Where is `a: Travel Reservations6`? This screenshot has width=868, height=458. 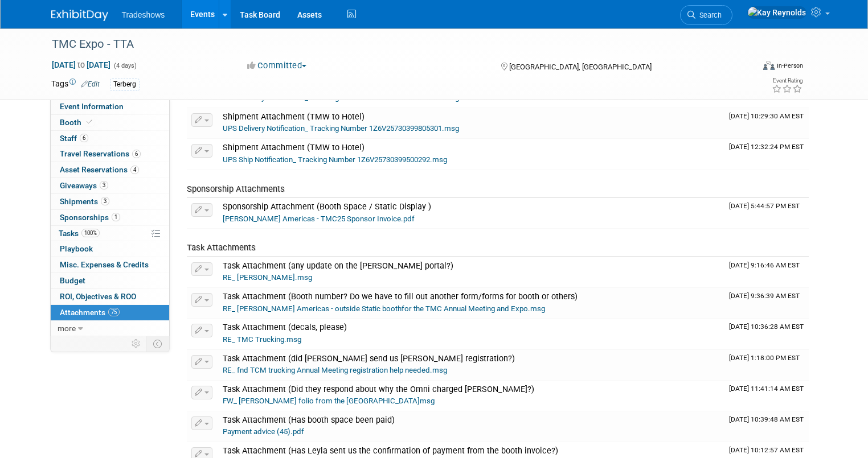 a: Travel Reservations6 is located at coordinates (110, 154).